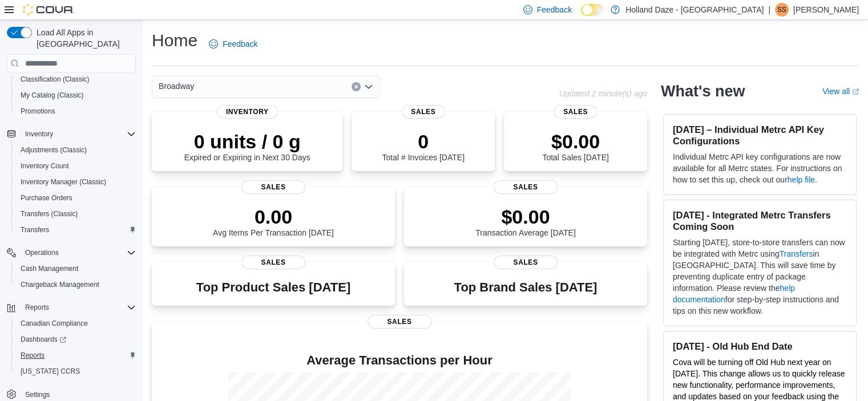 The height and width of the screenshot is (401, 868). Describe the element at coordinates (76, 285) in the screenshot. I see `button: Chargeback Management` at that location.